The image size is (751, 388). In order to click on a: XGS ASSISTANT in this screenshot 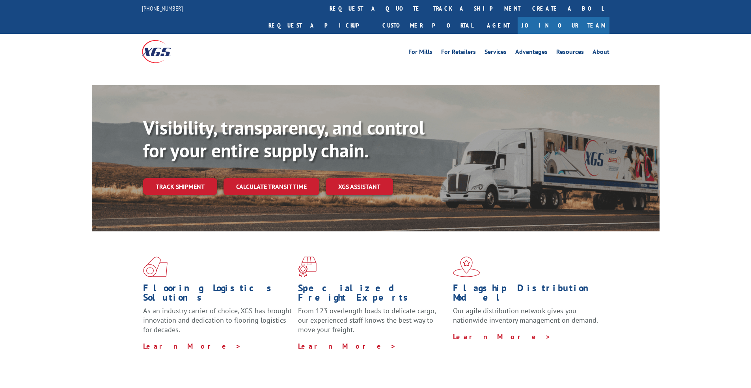, I will do `click(359, 187)`.